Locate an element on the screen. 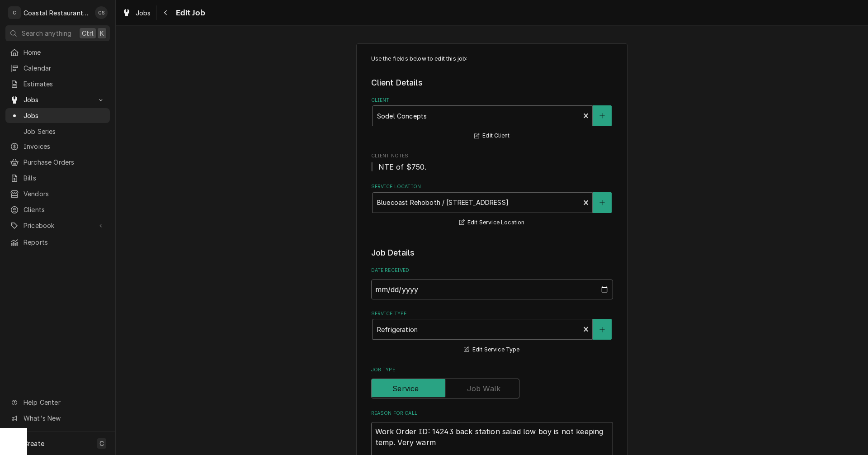 Image resolution: width=868 pixels, height=455 pixels. div: Service Location is located at coordinates (492, 205).